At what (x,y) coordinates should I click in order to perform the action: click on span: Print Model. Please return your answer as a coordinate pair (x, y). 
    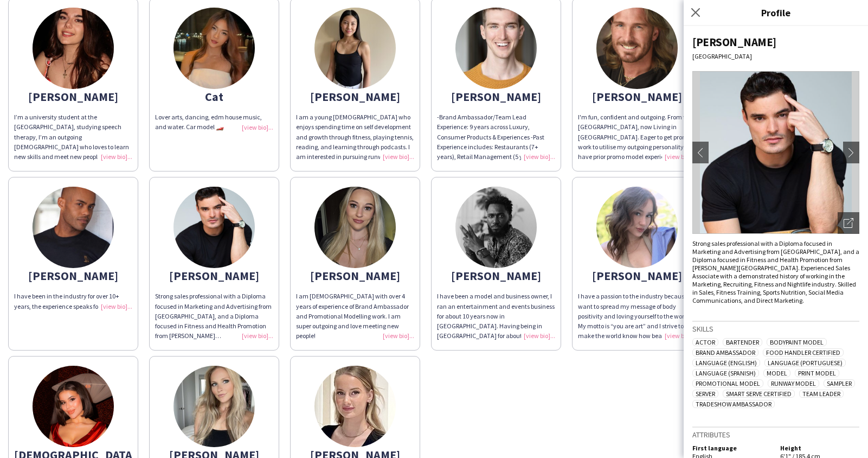
    Looking at the image, I should click on (817, 373).